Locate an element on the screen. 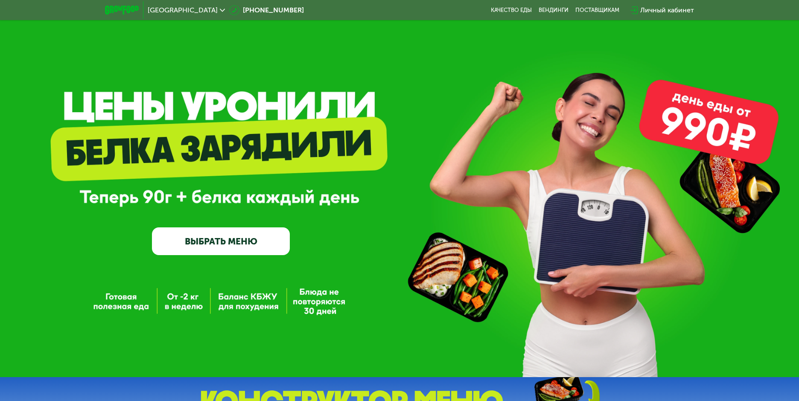  a: Вендинги is located at coordinates (553, 10).